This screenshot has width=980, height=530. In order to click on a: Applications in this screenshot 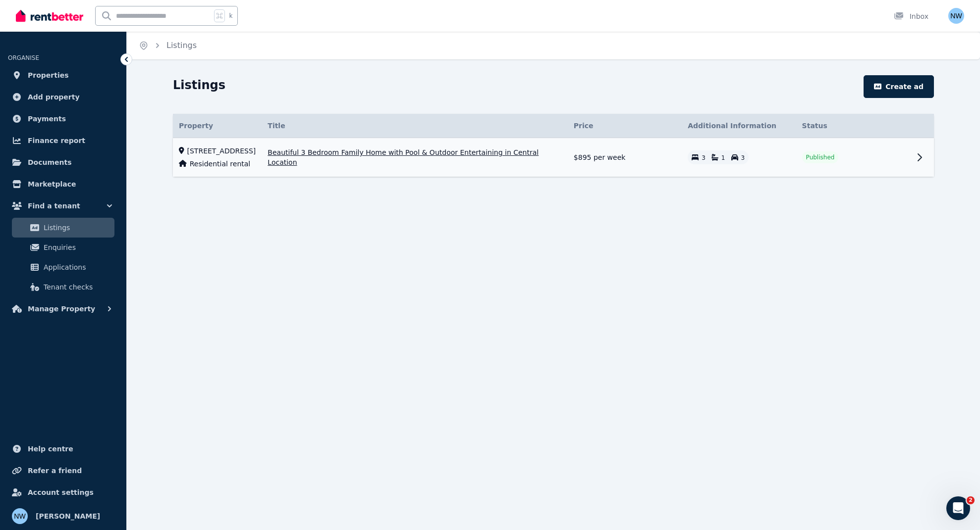, I will do `click(63, 267)`.